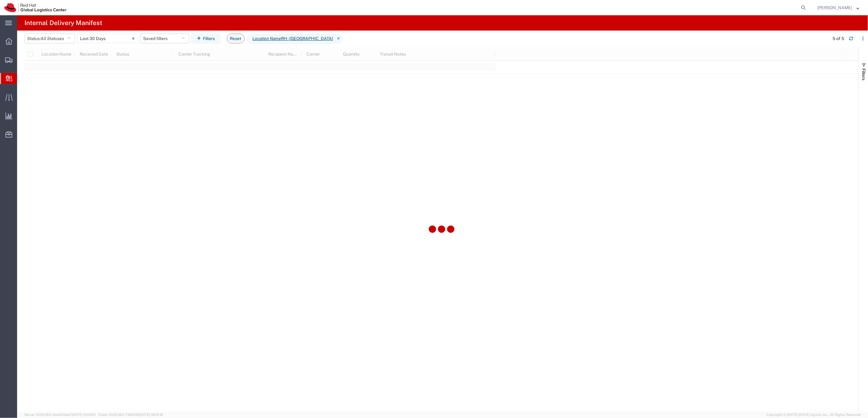 Image resolution: width=868 pixels, height=418 pixels. I want to click on span: Client: 2025.18.0-7346316, so click(131, 414).